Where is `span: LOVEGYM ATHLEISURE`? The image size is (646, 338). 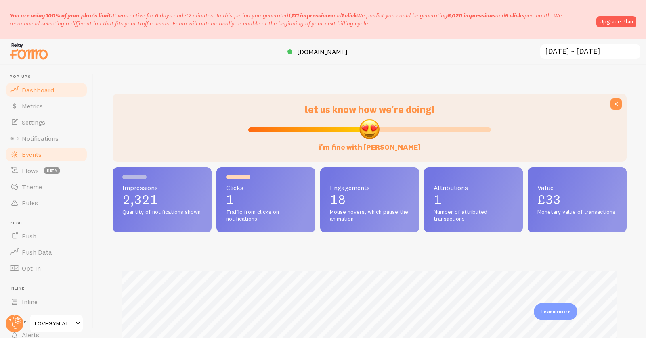
span: LOVEGYM ATHLEISURE is located at coordinates (54, 324).